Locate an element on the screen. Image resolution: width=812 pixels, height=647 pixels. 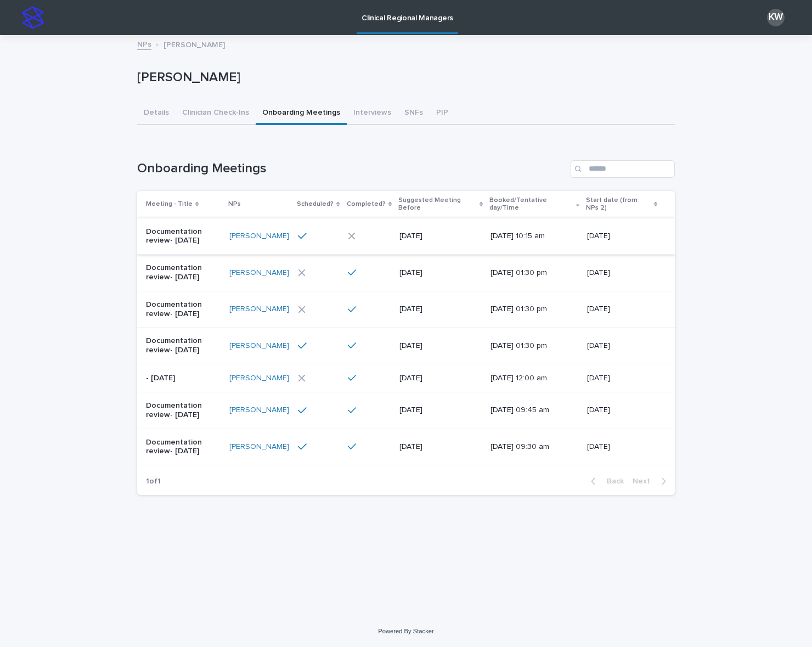
p: Start date (from NPs 2) is located at coordinates (619, 204).